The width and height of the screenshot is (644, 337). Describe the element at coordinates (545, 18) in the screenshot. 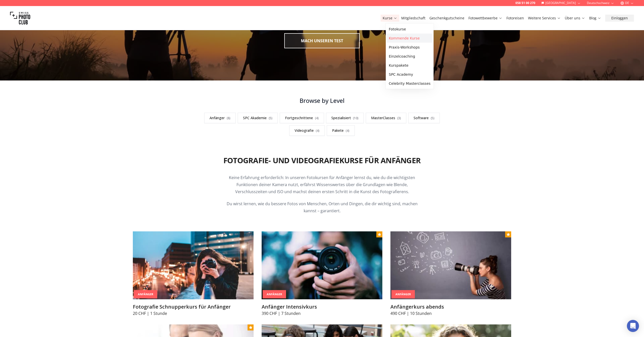

I see `button: Weitere Services` at that location.